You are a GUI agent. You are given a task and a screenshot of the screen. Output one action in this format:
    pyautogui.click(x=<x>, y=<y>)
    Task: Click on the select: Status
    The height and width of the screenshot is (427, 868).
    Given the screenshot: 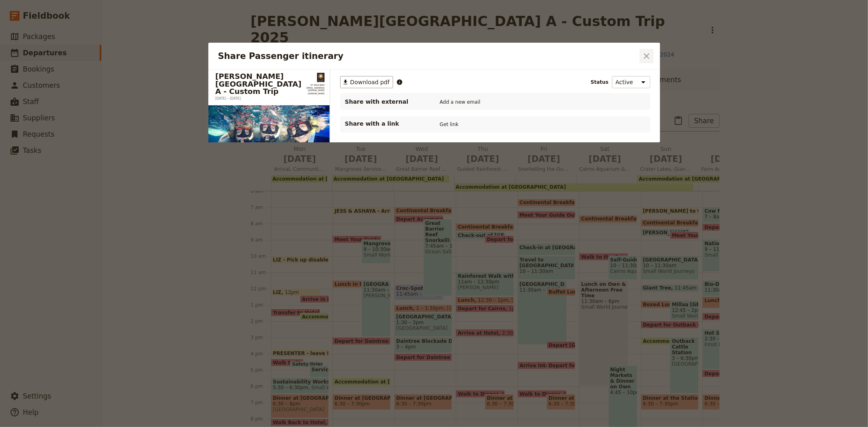 What is the action you would take?
    pyautogui.click(x=631, y=82)
    